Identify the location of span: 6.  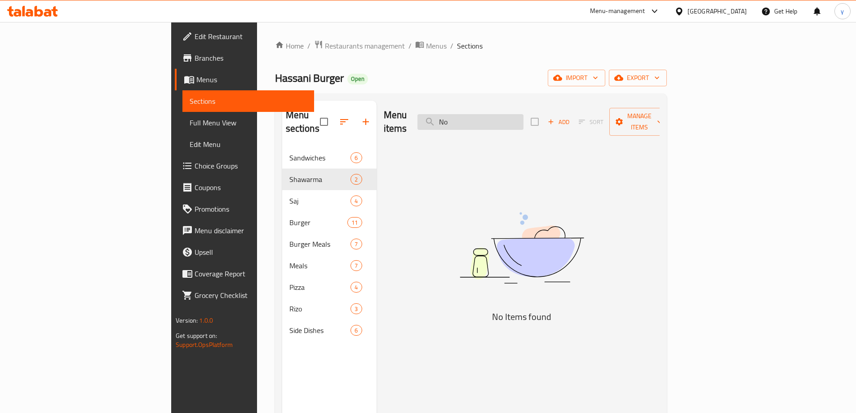
(356, 330).